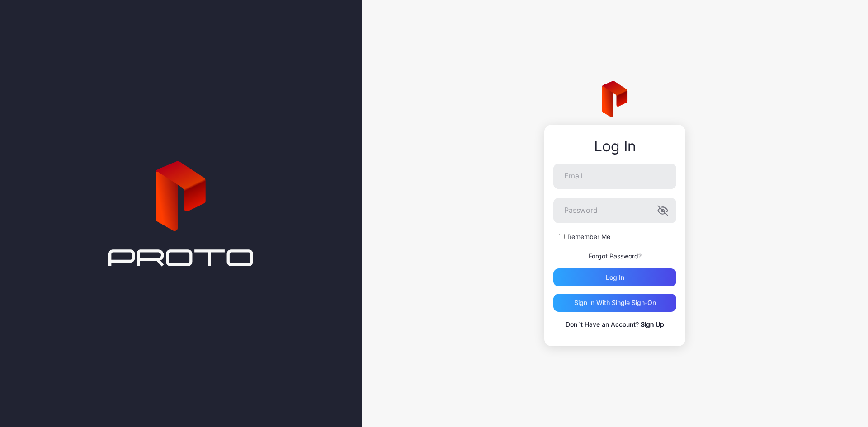  Describe the element at coordinates (588, 237) in the screenshot. I see `label: Remember Me` at that location.